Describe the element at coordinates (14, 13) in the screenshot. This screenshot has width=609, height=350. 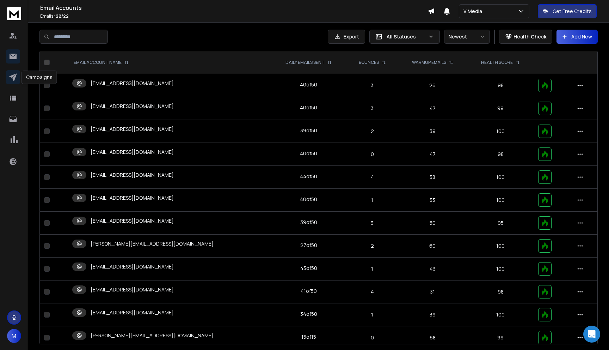
I see `img: logo` at that location.